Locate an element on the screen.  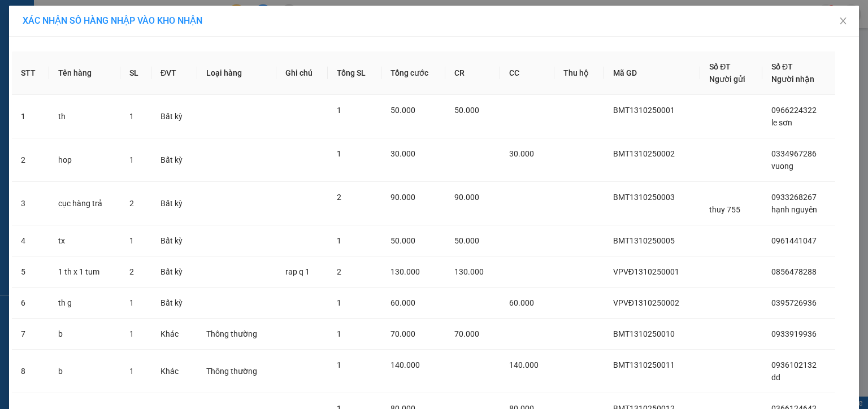
span: VPVĐ1310250001 is located at coordinates (646, 272).